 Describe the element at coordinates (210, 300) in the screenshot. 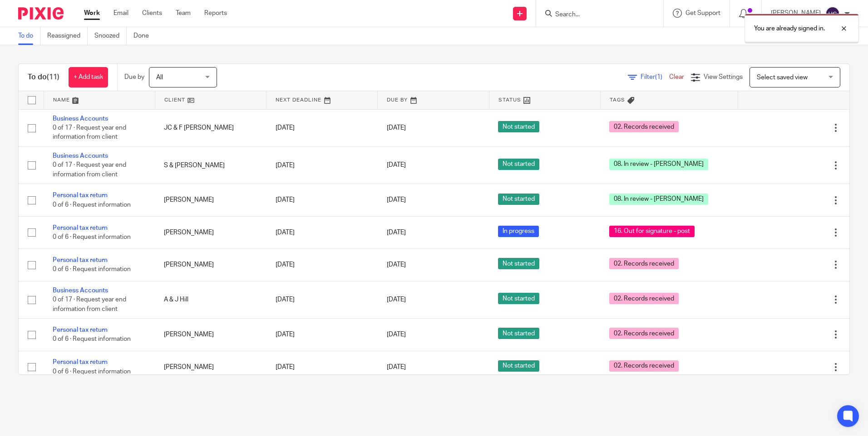

I see `td: A & J Hill` at that location.